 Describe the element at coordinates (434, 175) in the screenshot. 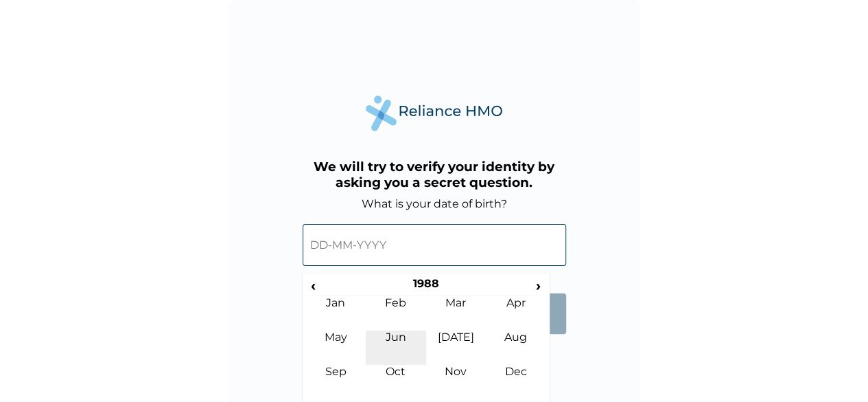

I see `h3: We will try to verify your identity by asking you a secret question.` at that location.